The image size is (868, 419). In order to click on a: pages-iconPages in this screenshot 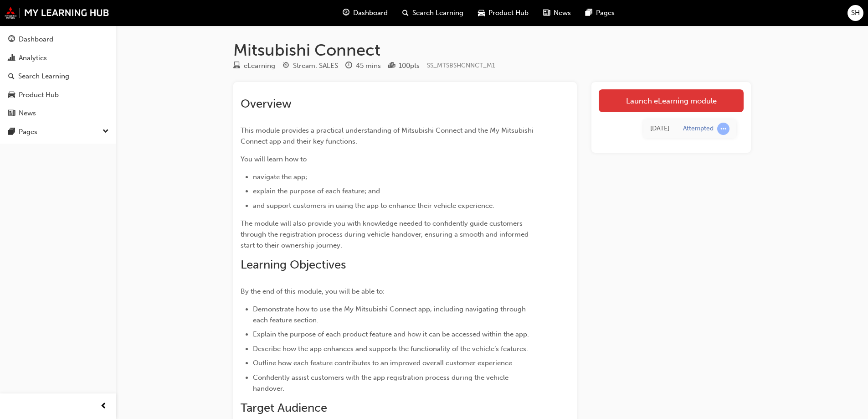, I will do `click(600, 13)`.